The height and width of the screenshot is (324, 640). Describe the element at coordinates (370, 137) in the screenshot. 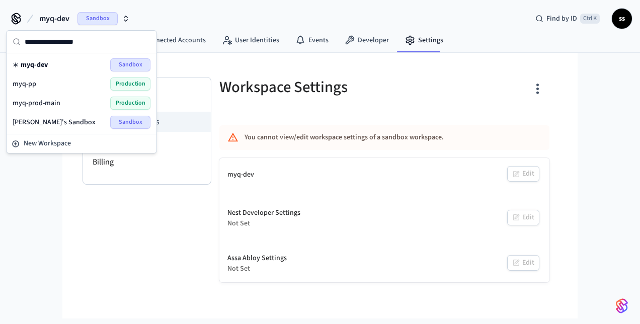

I see `div: You cannot view/edit workspace settings of a sandbox workspace.` at that location.